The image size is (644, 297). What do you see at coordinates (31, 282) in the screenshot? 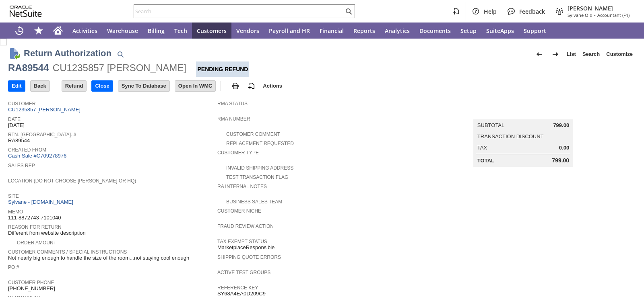
I see `a: Customer Phone` at bounding box center [31, 282].